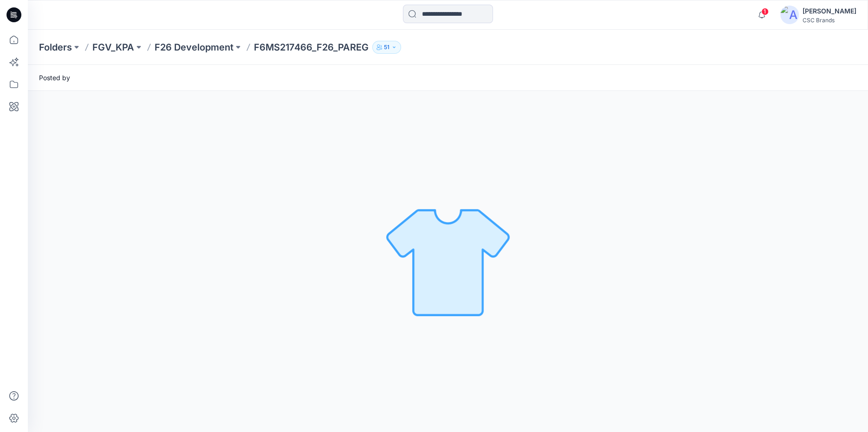  Describe the element at coordinates (386, 48) in the screenshot. I see `p: 51` at that location.